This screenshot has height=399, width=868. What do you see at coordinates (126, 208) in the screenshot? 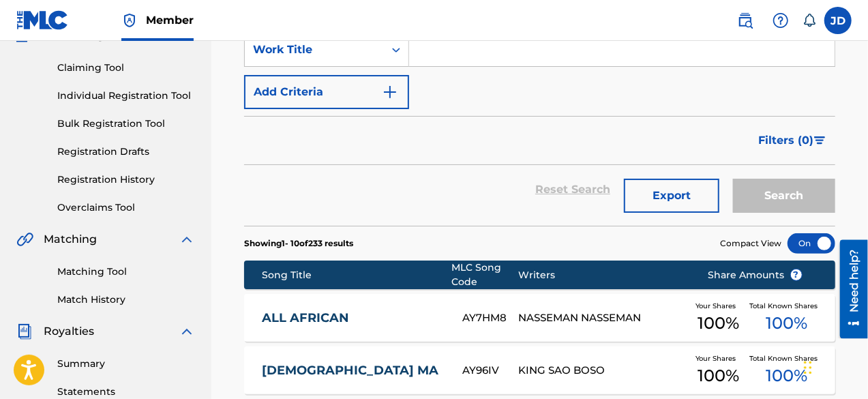
I see `a: Overclaims Tool` at bounding box center [126, 208].